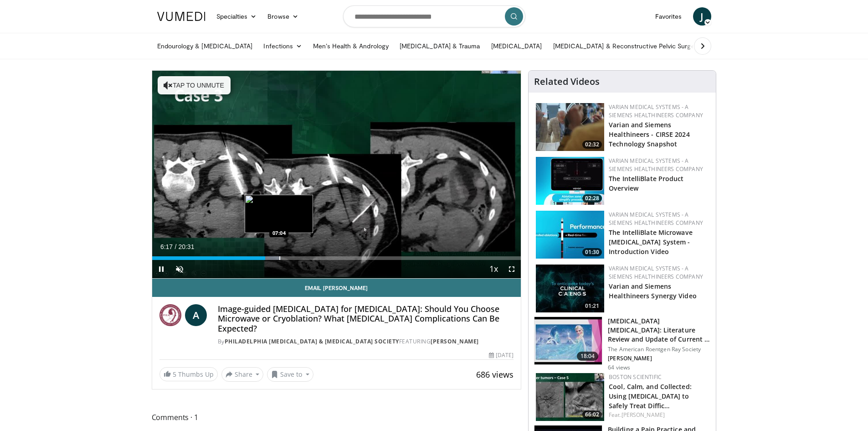 The width and height of the screenshot is (868, 431). Describe the element at coordinates (196, 315) in the screenshot. I see `a: A` at that location.